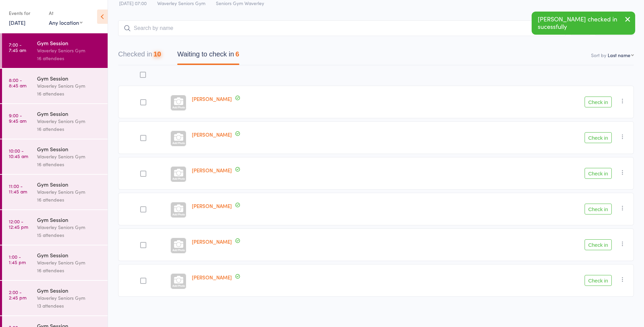  I want to click on a: 1:00 -1:45 pmGym SessionWaverley Seniors Gym16 attendees, so click(55, 263).